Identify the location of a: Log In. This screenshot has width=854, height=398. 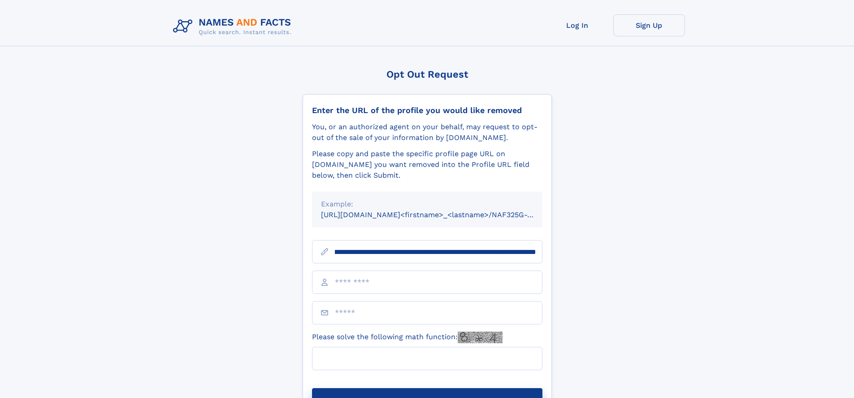
(578, 25).